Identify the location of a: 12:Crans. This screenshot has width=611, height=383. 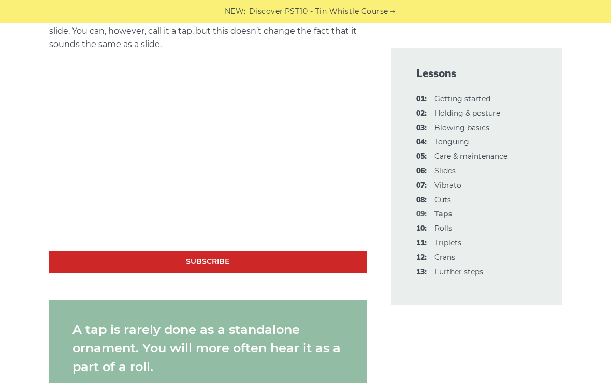
(445, 257).